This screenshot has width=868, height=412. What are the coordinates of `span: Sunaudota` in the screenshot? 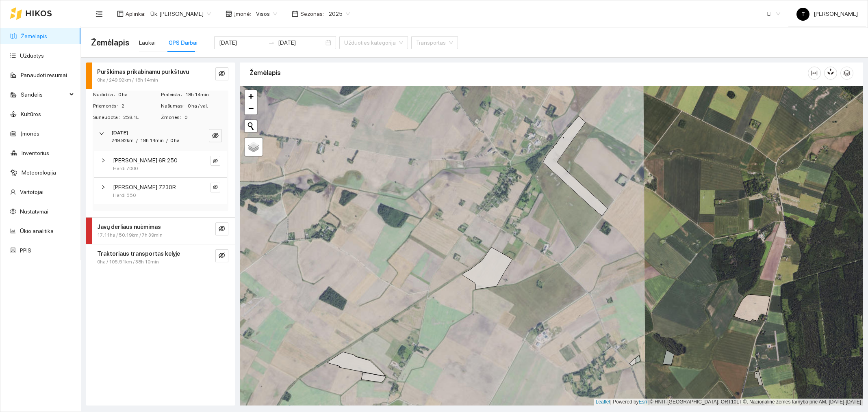 It's located at (108, 118).